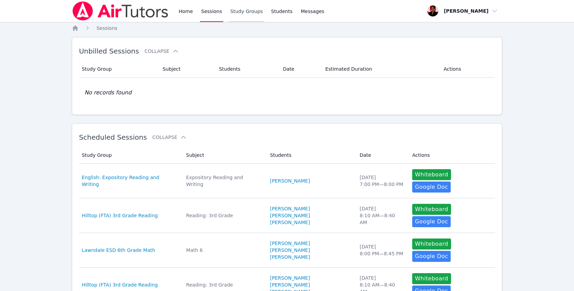  I want to click on a: Lawndale ESD 6th Grade Math, so click(118, 250).